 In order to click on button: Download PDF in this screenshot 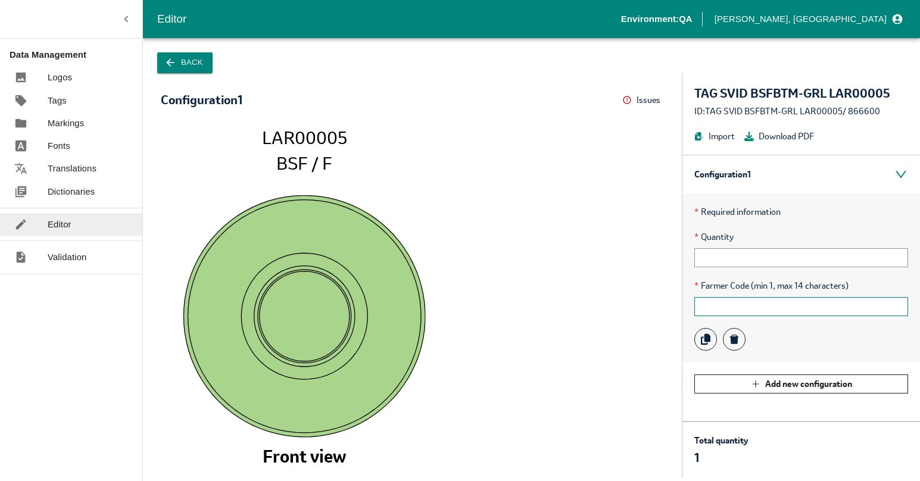, I will do `click(779, 136)`.